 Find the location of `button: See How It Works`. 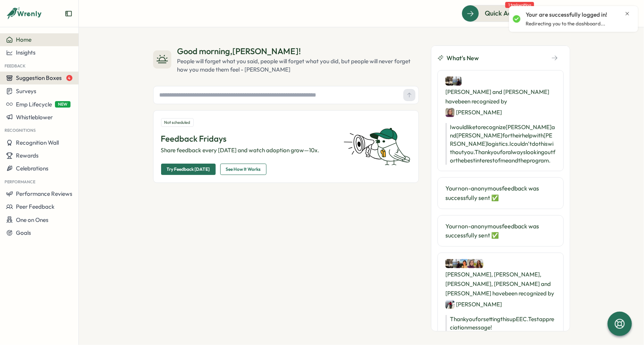

button: See How It Works is located at coordinates (243, 170).